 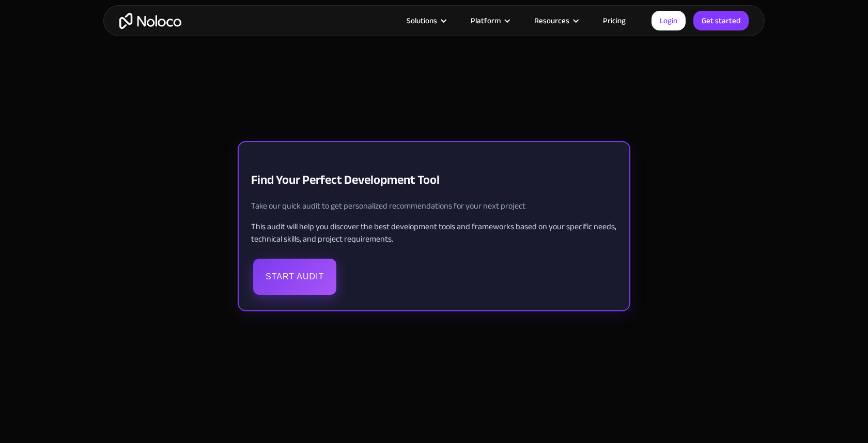 I want to click on a: Get started, so click(x=721, y=21).